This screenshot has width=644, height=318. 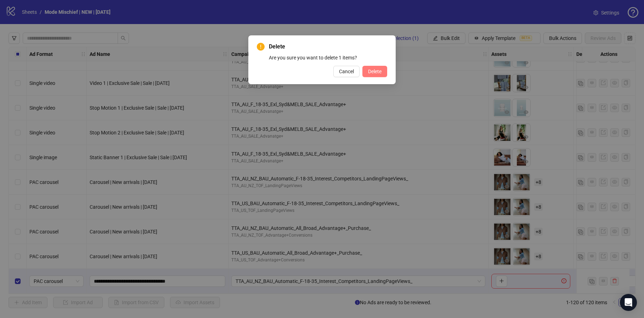 What do you see at coordinates (261, 47) in the screenshot?
I see `span: exclamation-circle` at bounding box center [261, 47].